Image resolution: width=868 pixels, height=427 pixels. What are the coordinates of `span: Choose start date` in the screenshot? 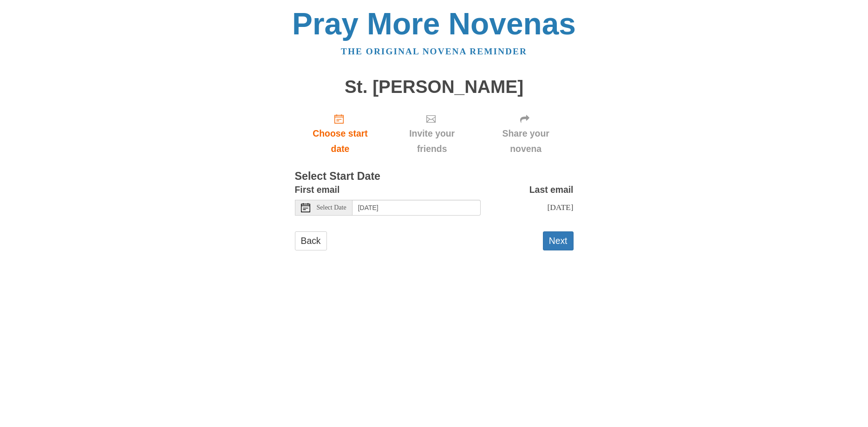 It's located at (341, 141).